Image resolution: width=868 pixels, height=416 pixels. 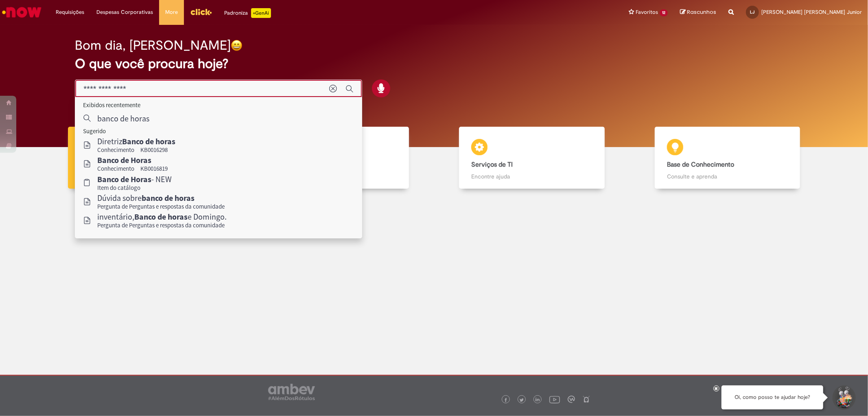 I want to click on span: Rascunhos, so click(x=701, y=12).